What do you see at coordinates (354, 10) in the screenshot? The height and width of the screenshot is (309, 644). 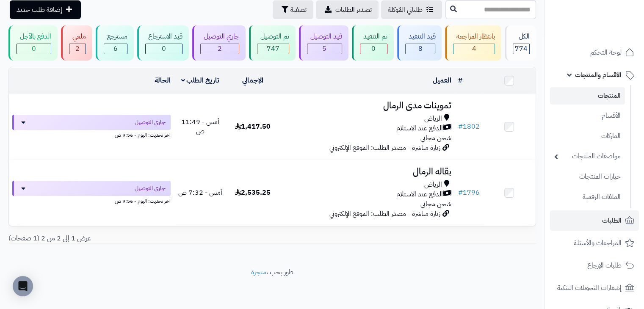 I see `span: تصدير الطلبات` at bounding box center [354, 10].